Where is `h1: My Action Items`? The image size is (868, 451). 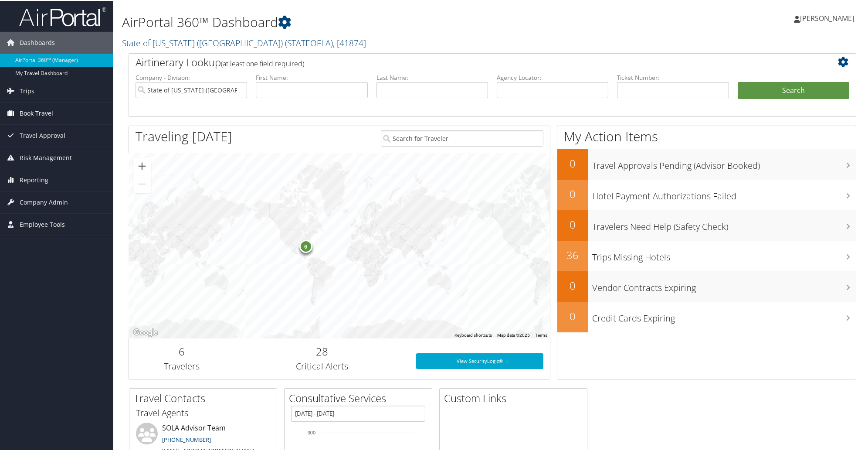 h1: My Action Items is located at coordinates (707, 136).